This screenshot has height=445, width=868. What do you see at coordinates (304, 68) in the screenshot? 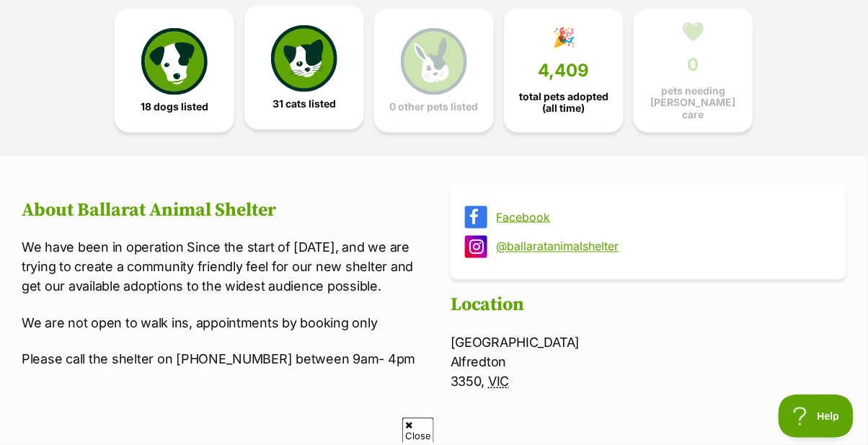
I see `a: 31 cats listed` at bounding box center [304, 68].